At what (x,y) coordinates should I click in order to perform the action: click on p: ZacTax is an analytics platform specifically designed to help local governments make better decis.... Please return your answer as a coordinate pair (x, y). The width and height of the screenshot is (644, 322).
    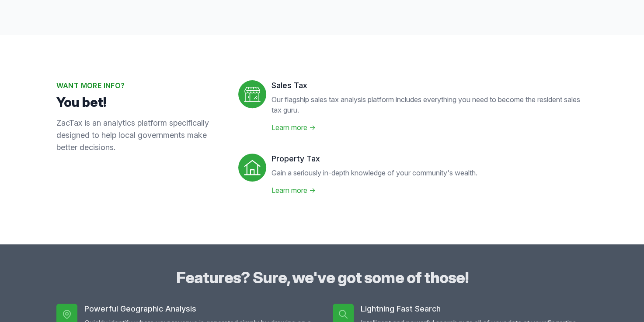
    Looking at the image, I should click on (140, 135).